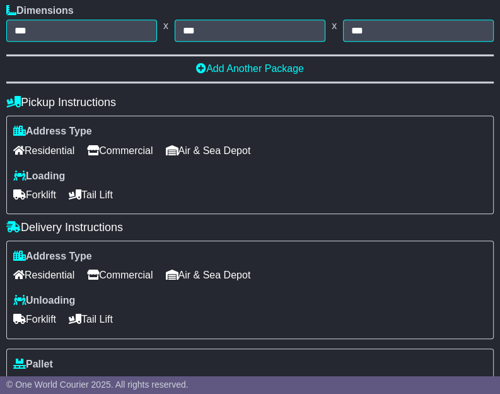 This screenshot has width=500, height=394. Describe the element at coordinates (44, 300) in the screenshot. I see `label: Unloading` at that location.